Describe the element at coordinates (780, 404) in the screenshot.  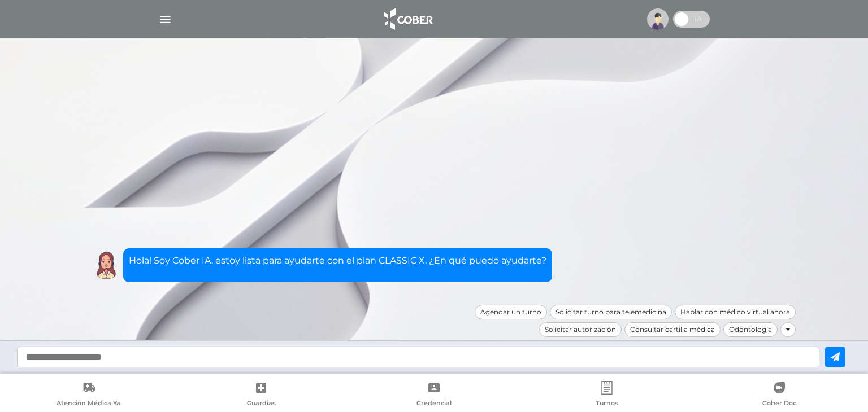
I see `span: Cober Doc` at that location.